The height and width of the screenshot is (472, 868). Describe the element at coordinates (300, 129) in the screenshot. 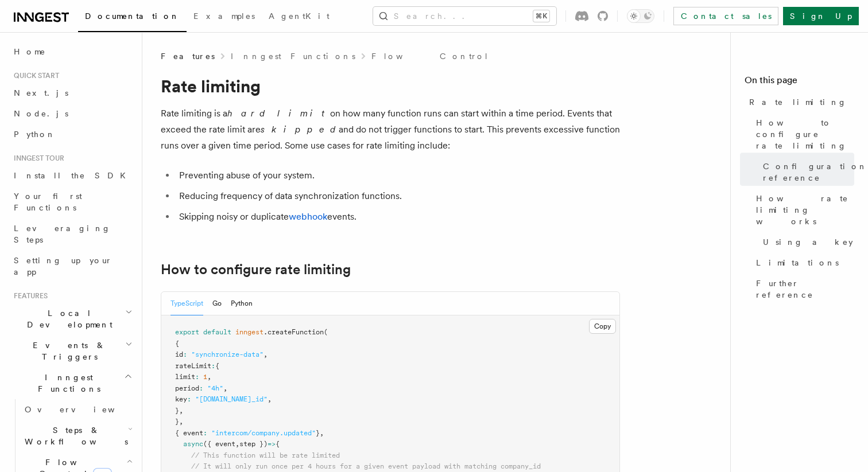

I see `em: skipped` at that location.